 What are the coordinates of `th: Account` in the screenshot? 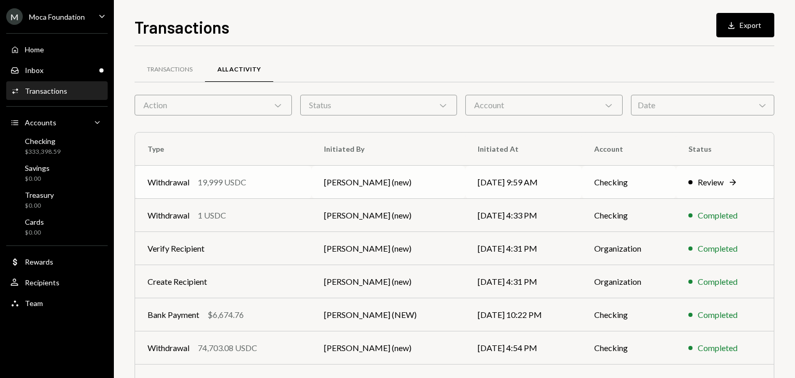 It's located at (629, 149).